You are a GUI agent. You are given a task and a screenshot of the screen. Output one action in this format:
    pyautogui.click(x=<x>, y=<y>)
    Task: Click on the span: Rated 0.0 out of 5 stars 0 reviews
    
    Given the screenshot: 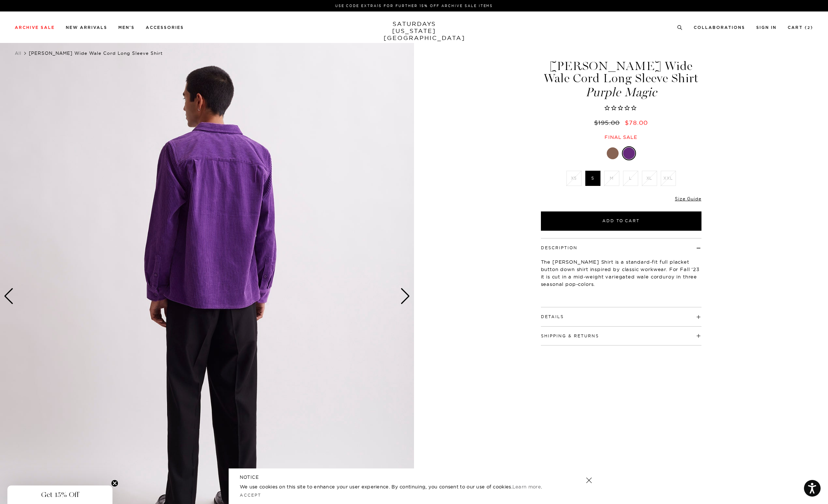 What is the action you would take?
    pyautogui.click(x=622, y=108)
    